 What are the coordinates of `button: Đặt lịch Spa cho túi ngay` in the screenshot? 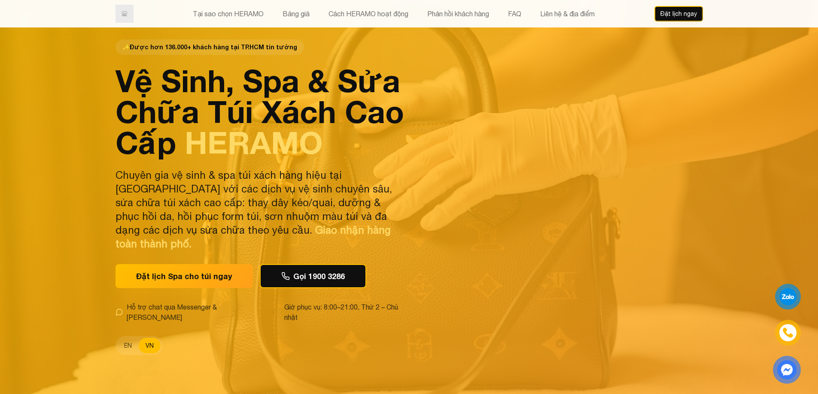 It's located at (184, 276).